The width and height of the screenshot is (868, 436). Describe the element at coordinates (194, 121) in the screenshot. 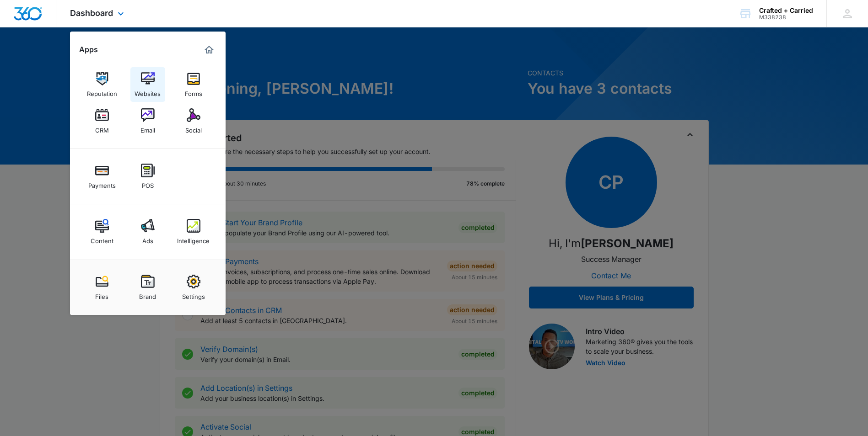

I see `a: Social` at that location.